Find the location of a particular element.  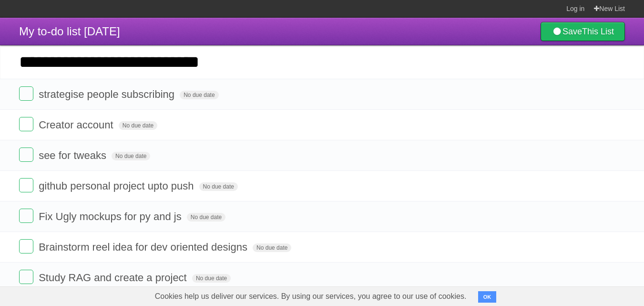

span: Study RAG and create a project is located at coordinates (114, 277).